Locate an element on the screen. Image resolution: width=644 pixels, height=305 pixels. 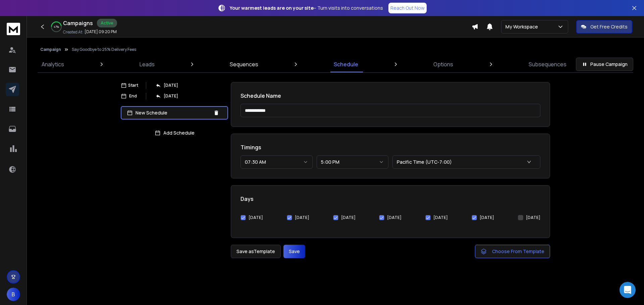
strong: Your warmest leads are on your site is located at coordinates (272, 7).